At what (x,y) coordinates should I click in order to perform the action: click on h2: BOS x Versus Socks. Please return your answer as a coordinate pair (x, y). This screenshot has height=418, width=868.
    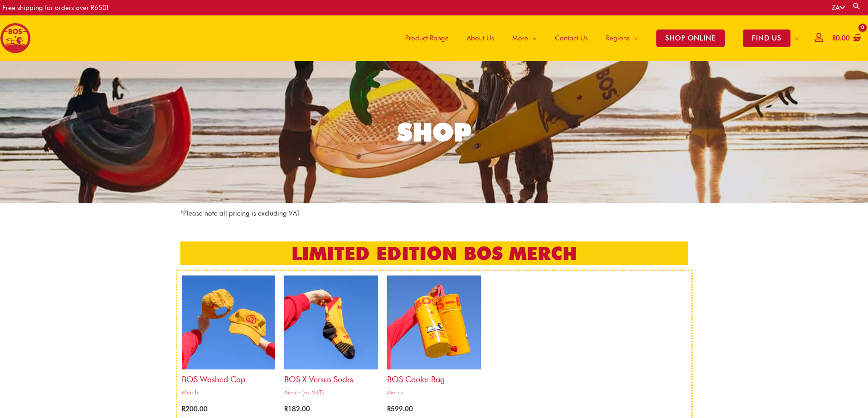
    Looking at the image, I should click on (331, 377).